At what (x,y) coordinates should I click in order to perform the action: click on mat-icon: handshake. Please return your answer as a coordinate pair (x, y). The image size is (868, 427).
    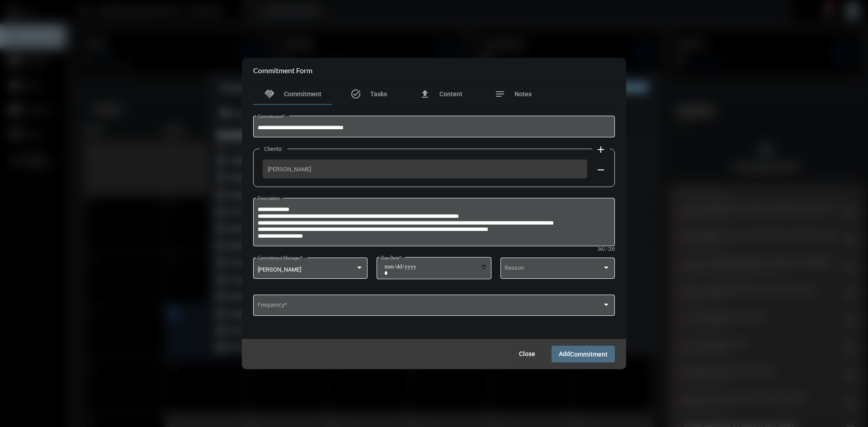
    Looking at the image, I should click on (269, 94).